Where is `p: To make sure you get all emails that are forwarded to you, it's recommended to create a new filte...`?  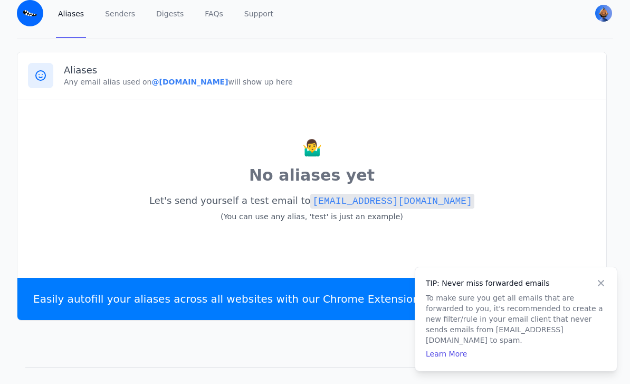
p: To make sure you get all emails that are forwarded to you, it's recommended to create a new filte... is located at coordinates (516, 319).